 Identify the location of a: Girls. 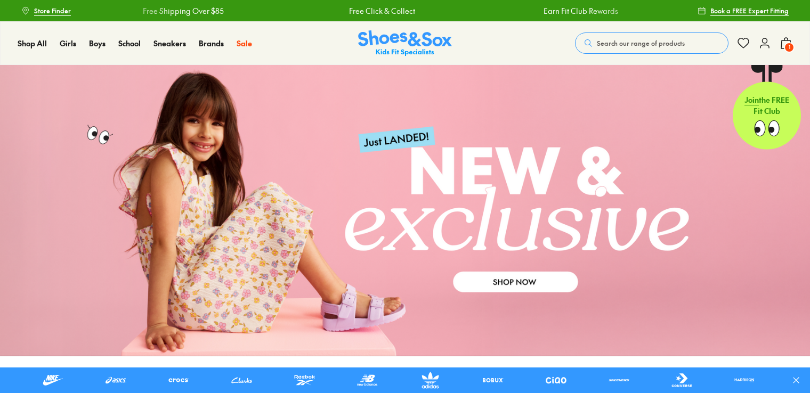
(68, 43).